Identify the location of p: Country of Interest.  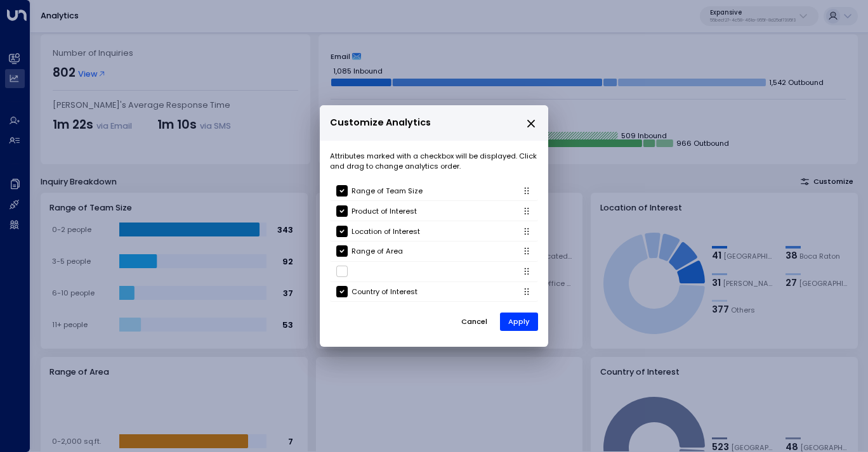
(384, 292).